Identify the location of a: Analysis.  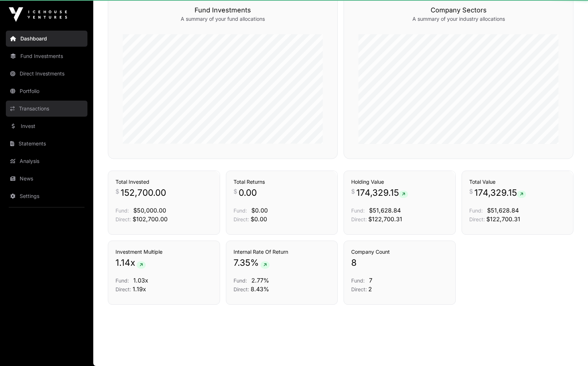
(47, 161).